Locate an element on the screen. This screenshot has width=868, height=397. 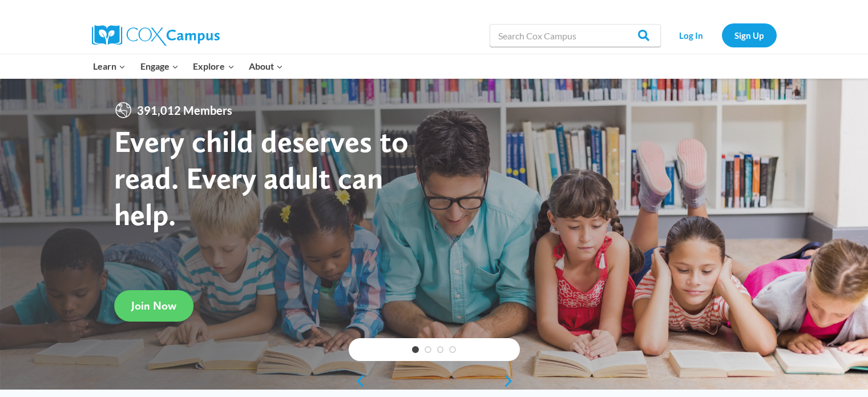
div: content slider buttons is located at coordinates (434, 381).